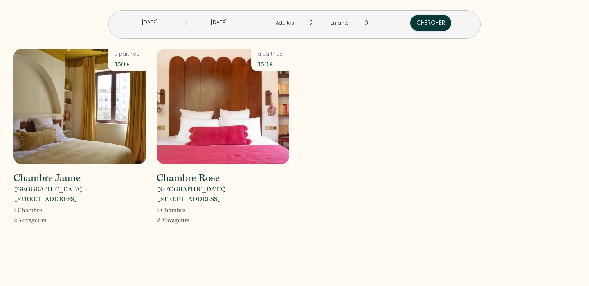 Image resolution: width=589 pixels, height=286 pixels. What do you see at coordinates (47, 178) in the screenshot?
I see `h2: Chambre Jaune` at bounding box center [47, 178].